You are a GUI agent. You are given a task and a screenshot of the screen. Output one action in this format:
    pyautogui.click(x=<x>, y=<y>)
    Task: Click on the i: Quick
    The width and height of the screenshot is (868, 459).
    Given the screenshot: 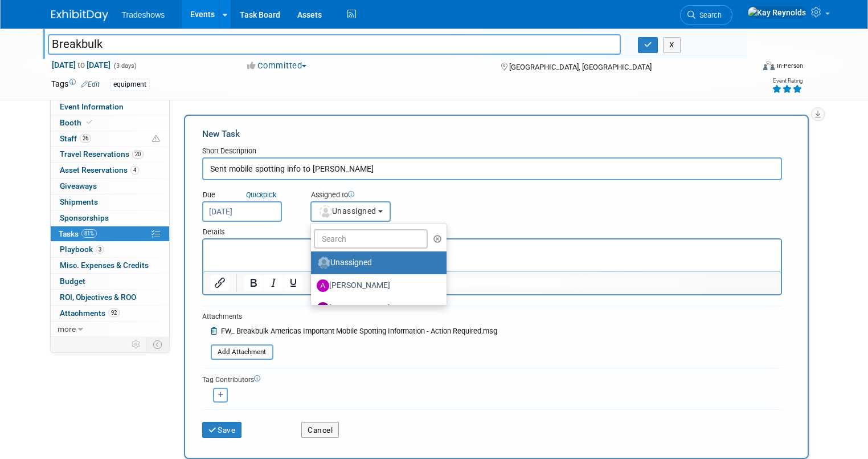 What is the action you would take?
    pyautogui.click(x=254, y=195)
    